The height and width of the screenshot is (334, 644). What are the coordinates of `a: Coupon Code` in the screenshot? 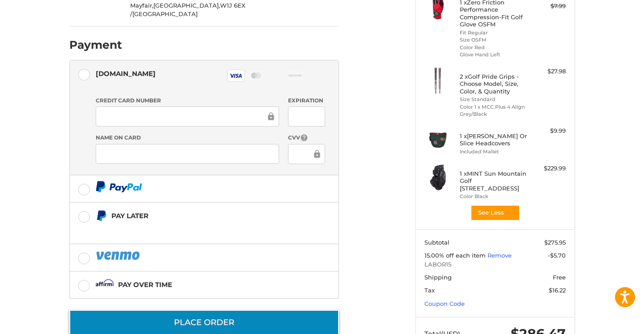 It's located at (445, 304).